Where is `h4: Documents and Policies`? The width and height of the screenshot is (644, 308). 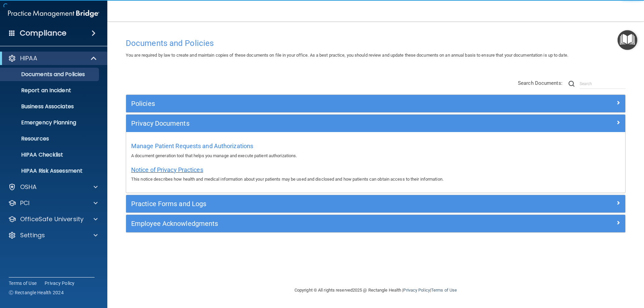
h4: Documents and Policies is located at coordinates (375, 43).